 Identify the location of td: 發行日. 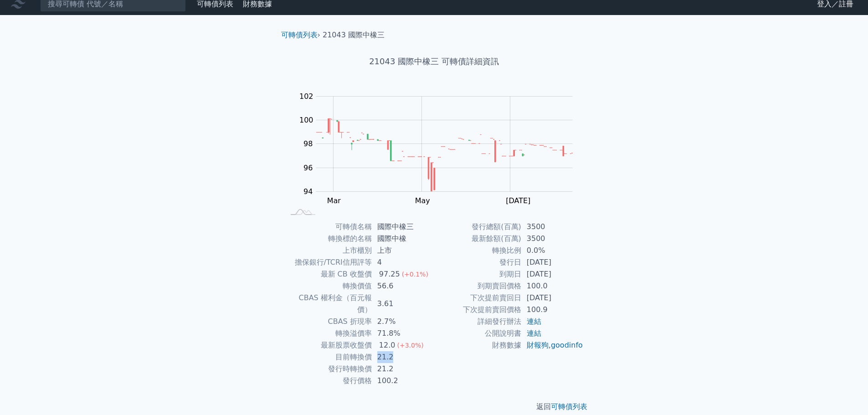
(478, 263).